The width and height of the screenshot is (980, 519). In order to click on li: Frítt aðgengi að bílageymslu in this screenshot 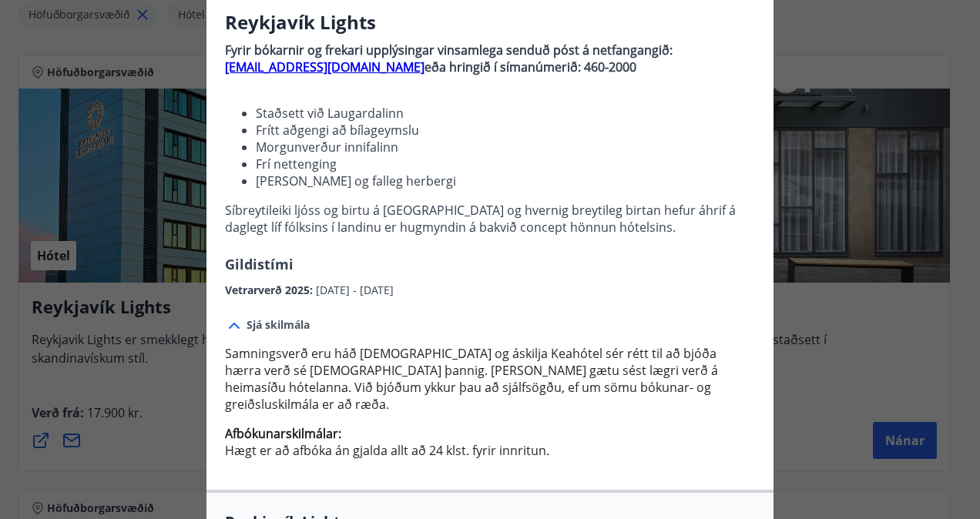, I will do `click(506, 130)`.